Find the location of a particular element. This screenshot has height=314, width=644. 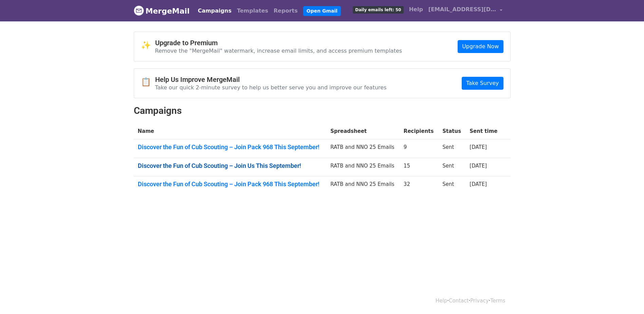

a: Templates is located at coordinates (252, 11).